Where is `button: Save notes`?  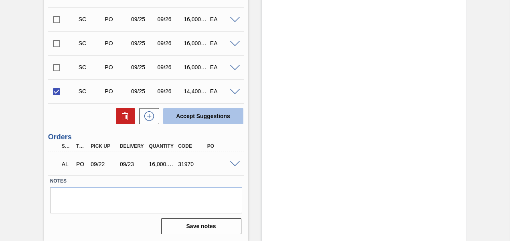
button: Save notes is located at coordinates (201, 226).